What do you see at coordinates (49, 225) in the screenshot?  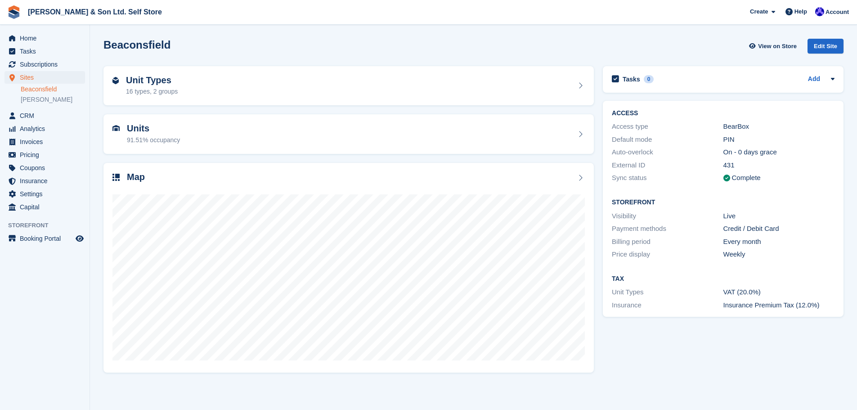 I see `span: Storefront` at bounding box center [49, 225].